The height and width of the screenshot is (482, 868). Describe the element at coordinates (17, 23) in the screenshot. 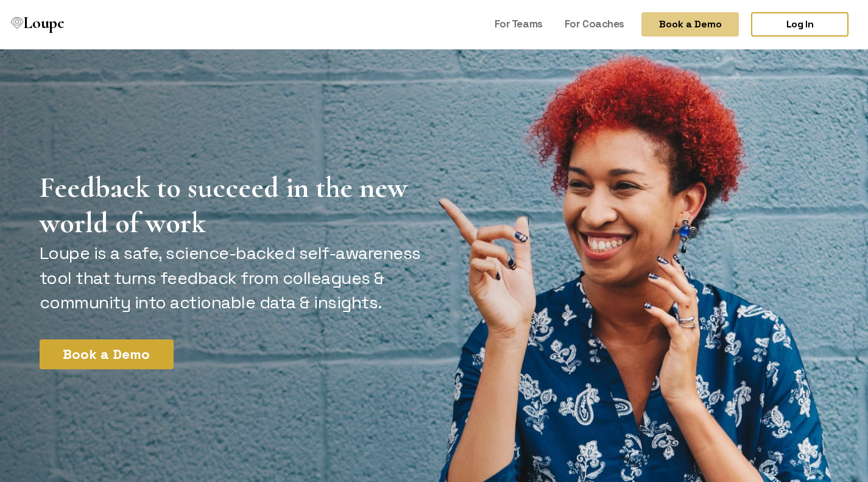

I see `img: Loupe Logo` at that location.